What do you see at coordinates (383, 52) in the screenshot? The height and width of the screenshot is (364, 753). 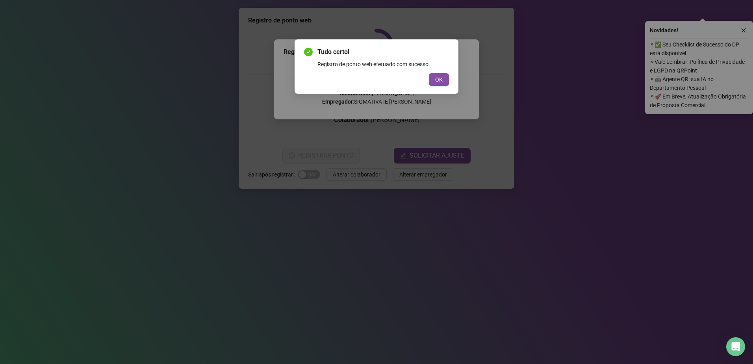 I see `span: Tudo certo!` at bounding box center [383, 52].